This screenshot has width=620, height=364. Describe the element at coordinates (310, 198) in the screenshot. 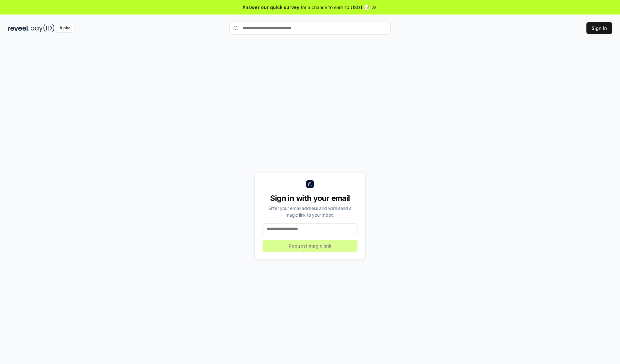

I see `div: Sign in with your email` at that location.